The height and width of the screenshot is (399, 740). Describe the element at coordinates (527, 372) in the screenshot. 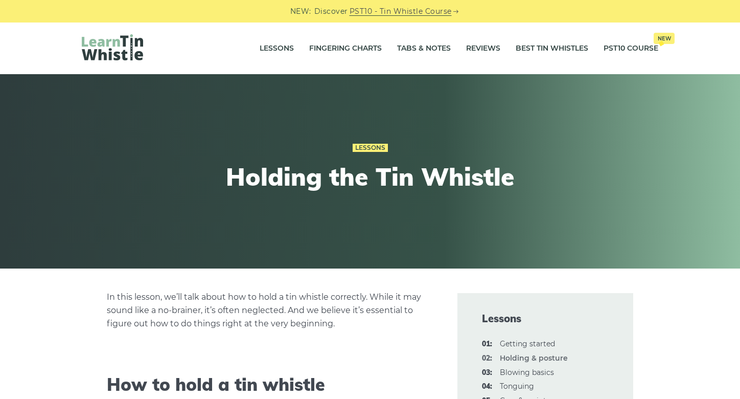

I see `a: 03:Blowing basics` at that location.